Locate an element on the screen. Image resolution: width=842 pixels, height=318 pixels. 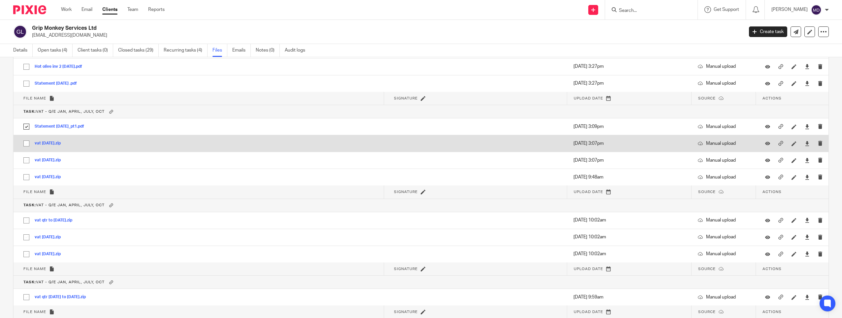
a: Create task is located at coordinates (768, 32).